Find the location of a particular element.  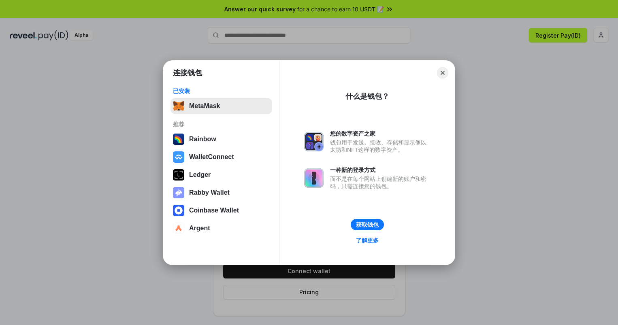

div: MetaMask is located at coordinates (204, 106).